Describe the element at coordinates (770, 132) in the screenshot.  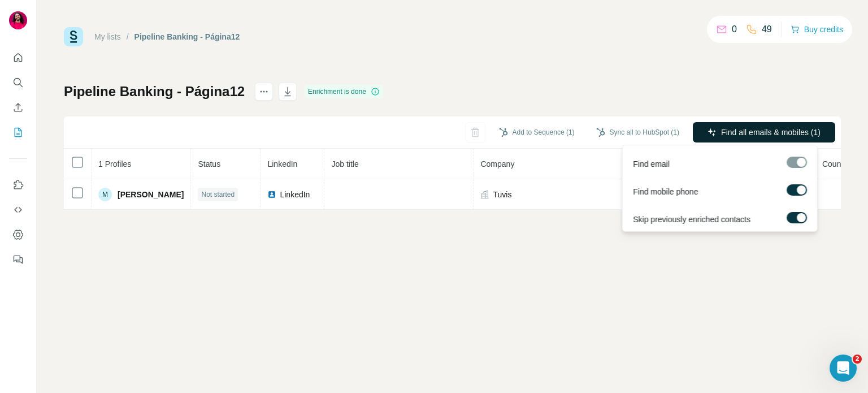
I see `span: Find all emails & mobiles (1)` at that location.